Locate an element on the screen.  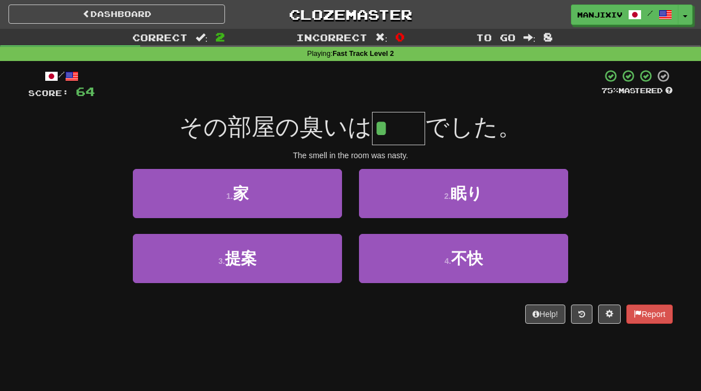
small: 4 . is located at coordinates (447, 261).